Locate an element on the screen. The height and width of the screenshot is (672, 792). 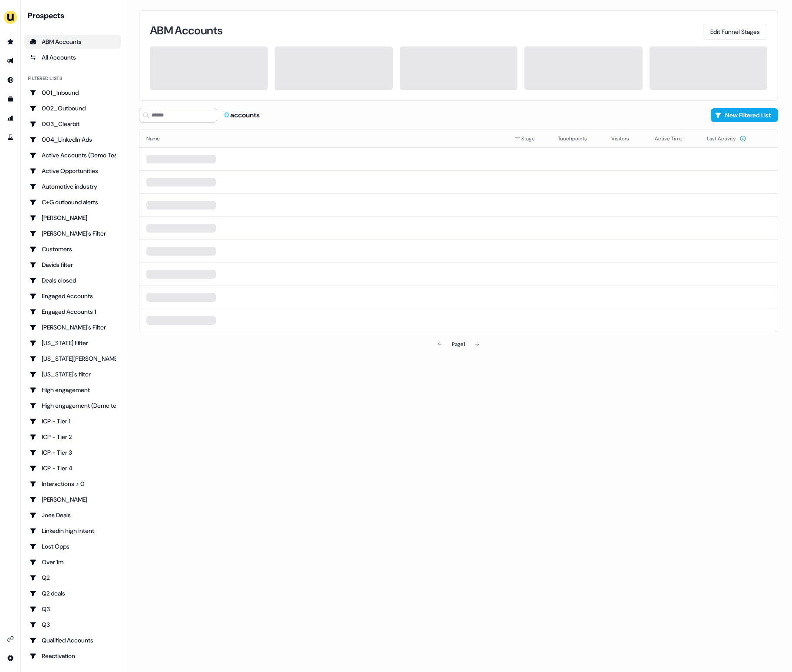
a: Go to Qualified Accounts is located at coordinates (73, 641).